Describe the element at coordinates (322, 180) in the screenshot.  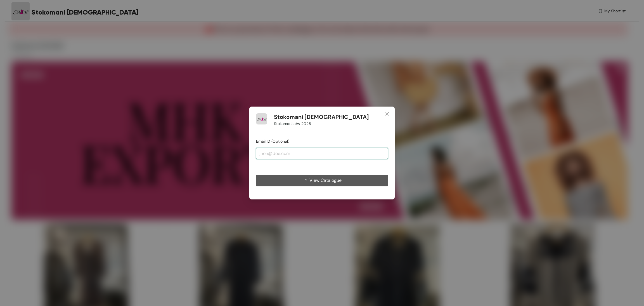
I see `button: View Catalogue` at that location.